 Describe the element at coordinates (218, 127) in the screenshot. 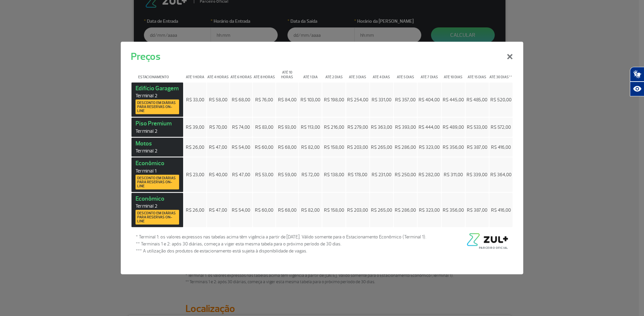

I see `span: R$ 70,00` at that location.